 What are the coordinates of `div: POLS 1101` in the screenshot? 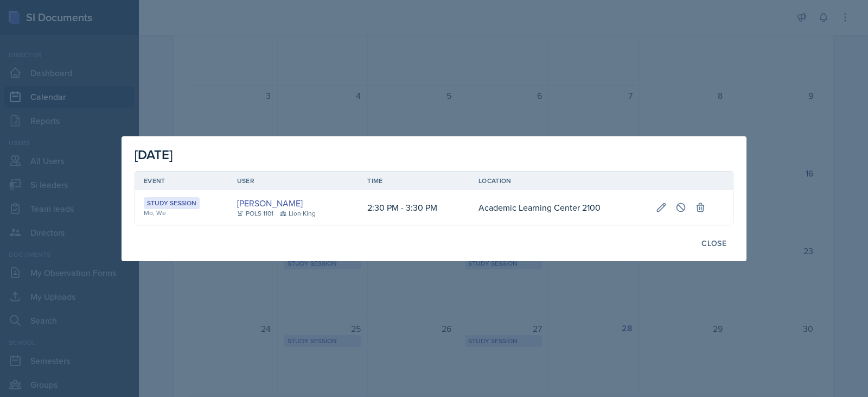 It's located at (255, 213).